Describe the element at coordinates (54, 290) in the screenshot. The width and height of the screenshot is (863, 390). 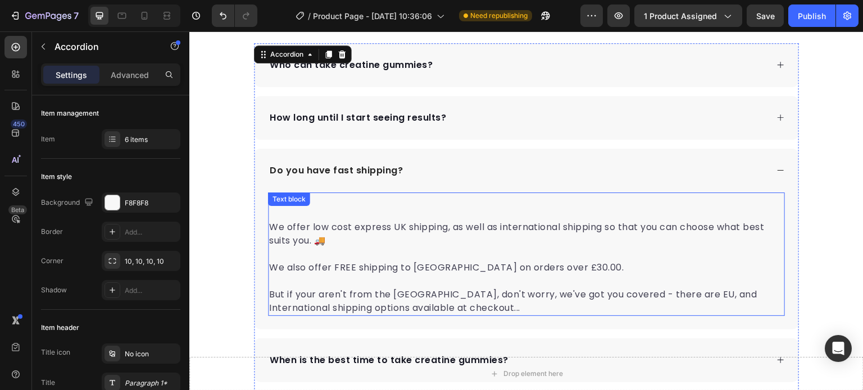
I see `div: Shadow` at that location.